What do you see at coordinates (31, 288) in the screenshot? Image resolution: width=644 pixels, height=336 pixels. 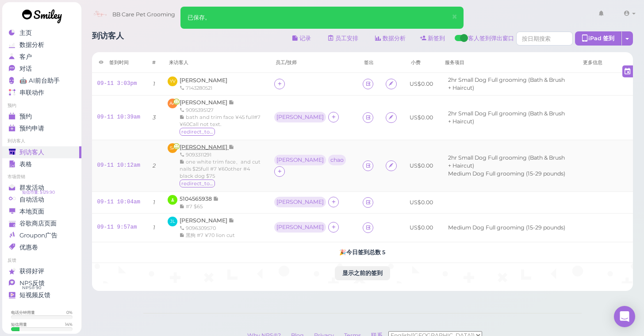 I see `span: NPS® 90` at bounding box center [31, 288].